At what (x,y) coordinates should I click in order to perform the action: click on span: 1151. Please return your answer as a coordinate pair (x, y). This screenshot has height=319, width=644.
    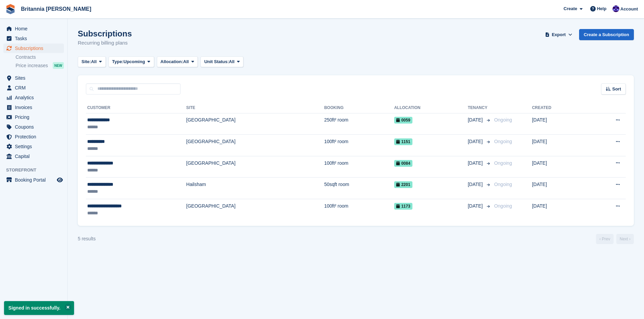
    Looking at the image, I should click on (403, 142).